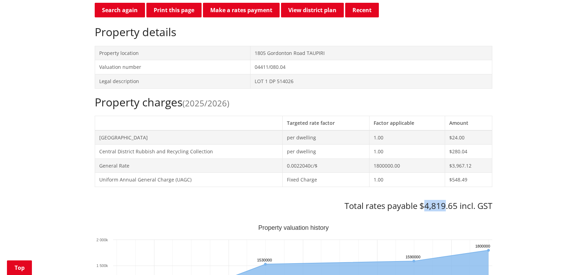  Describe the element at coordinates (264, 260) in the screenshot. I see `text: 1530000` at that location.